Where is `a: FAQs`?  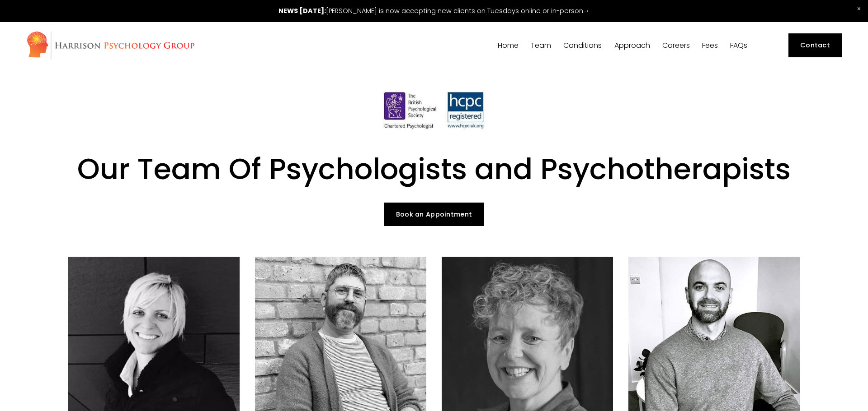
a: FAQs is located at coordinates (738, 45).